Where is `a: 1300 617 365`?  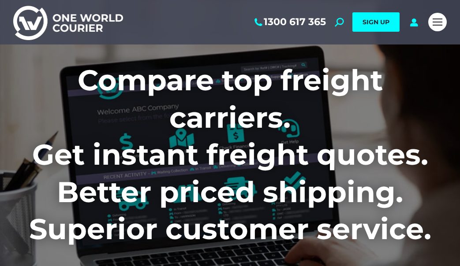 a: 1300 617 365 is located at coordinates (289, 22).